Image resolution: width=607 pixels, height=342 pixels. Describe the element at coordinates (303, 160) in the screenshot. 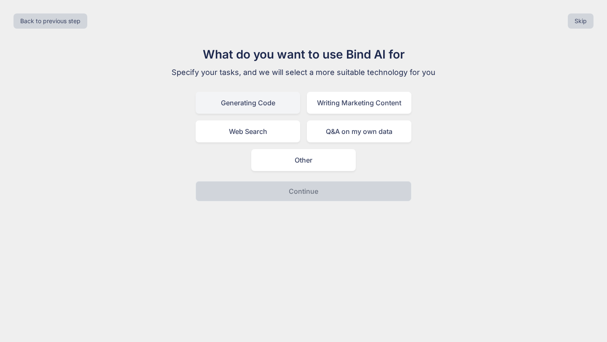

I see `div: Other` at that location.